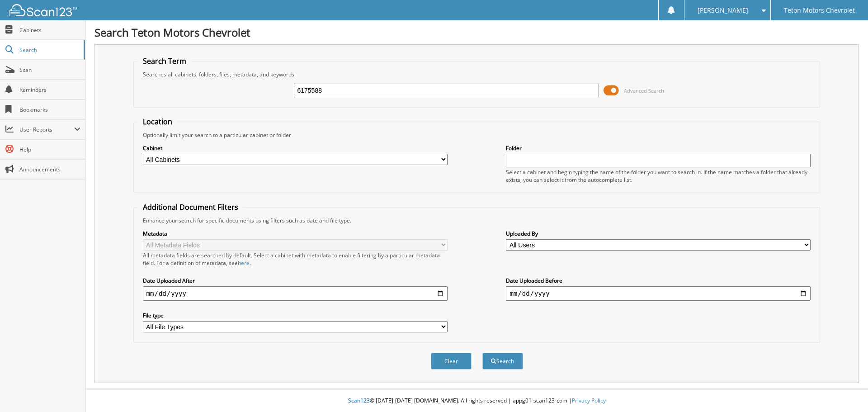 Image resolution: width=868 pixels, height=412 pixels. I want to click on span: Search, so click(49, 50).